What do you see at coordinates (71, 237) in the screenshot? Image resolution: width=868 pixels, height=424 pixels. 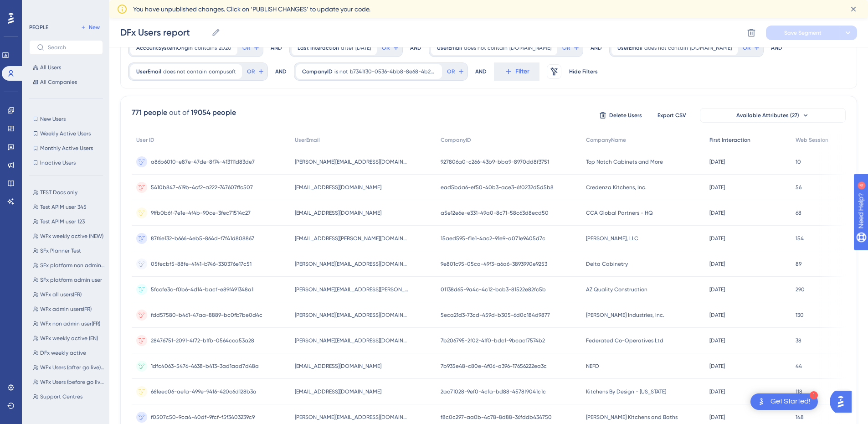 I see `span: WFx weekly active (NEW)` at bounding box center [71, 237].